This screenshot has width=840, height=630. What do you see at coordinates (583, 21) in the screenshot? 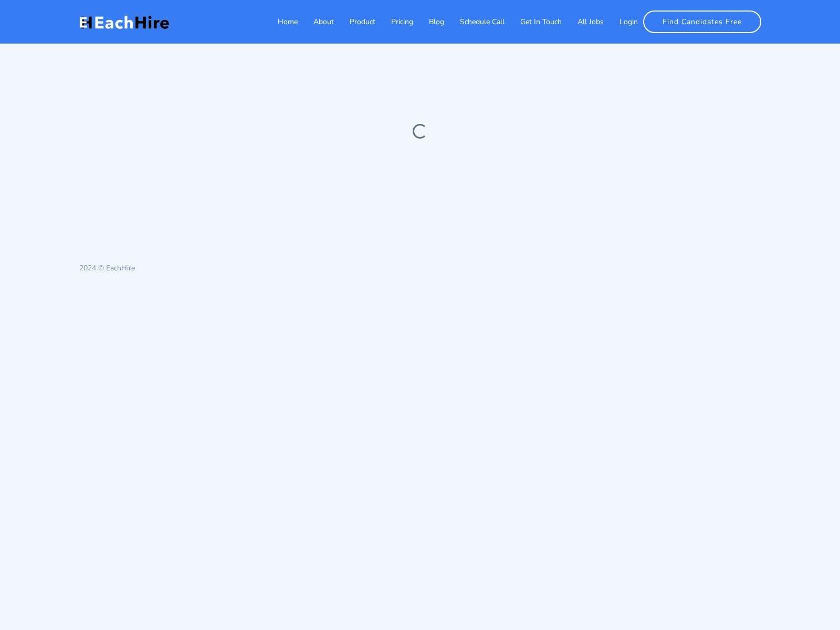
I see `a: All Jobs` at bounding box center [583, 21].